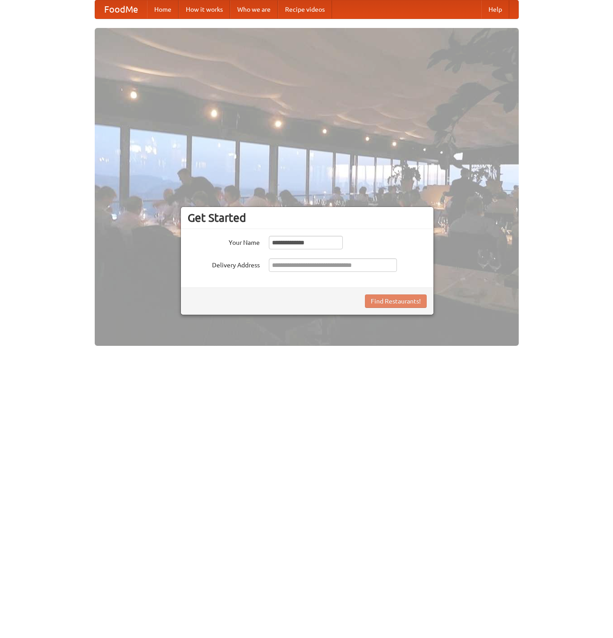 The image size is (613, 638). I want to click on label: Delivery Address, so click(224, 264).